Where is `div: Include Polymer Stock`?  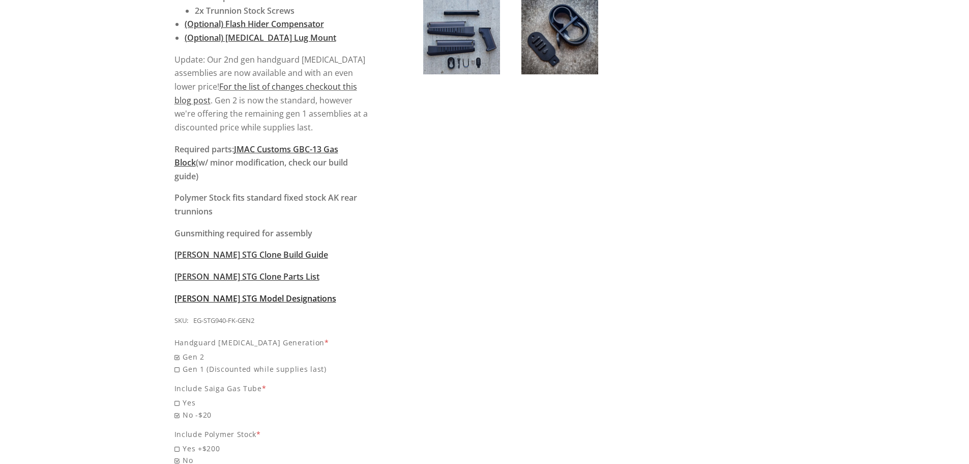 div: Include Polymer Stock is located at coordinates (272, 433).